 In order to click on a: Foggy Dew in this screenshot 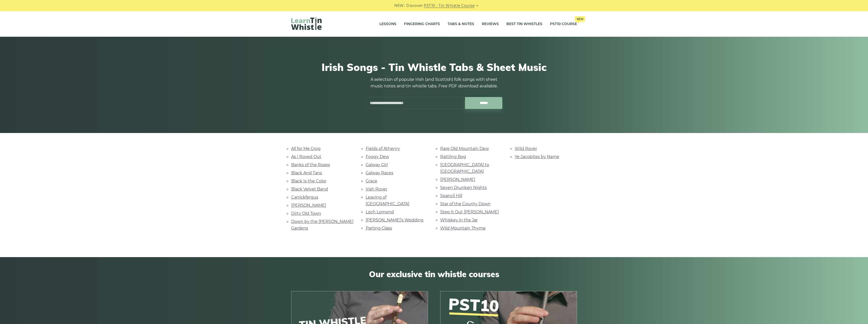, I will do `click(377, 156)`.